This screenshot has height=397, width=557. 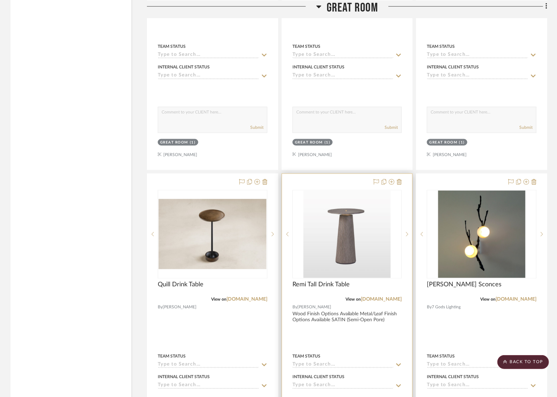 I want to click on img: Quill Drink Table, so click(x=213, y=234).